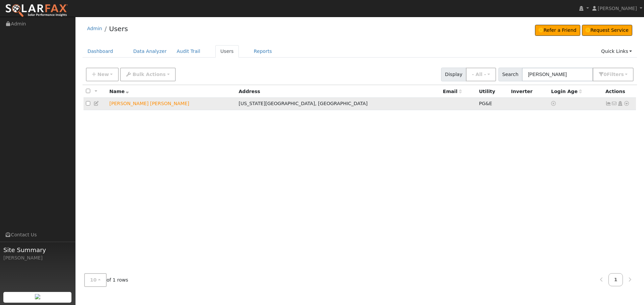 The image size is (644, 305). Describe the element at coordinates (617, 51) in the screenshot. I see `a: Quick Links` at that location.